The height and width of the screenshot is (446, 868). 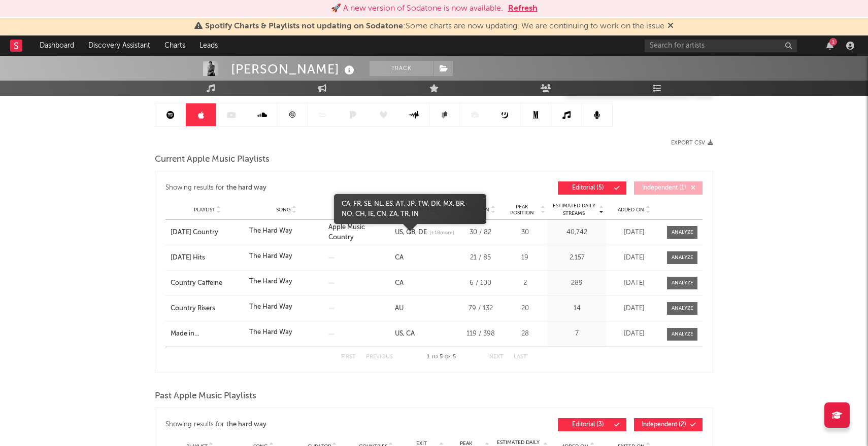 I want to click on button: Editorial(5), so click(x=592, y=188).